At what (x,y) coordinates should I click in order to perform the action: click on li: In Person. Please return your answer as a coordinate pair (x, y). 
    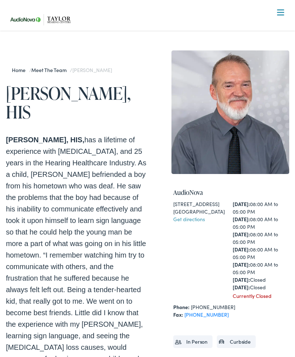
    Looking at the image, I should click on (193, 341).